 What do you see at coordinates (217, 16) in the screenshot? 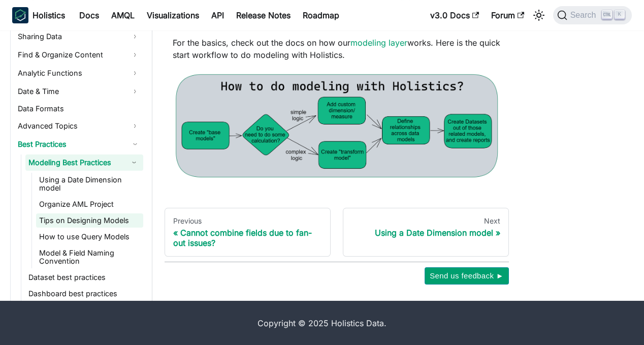
I see `a: API` at bounding box center [217, 16].